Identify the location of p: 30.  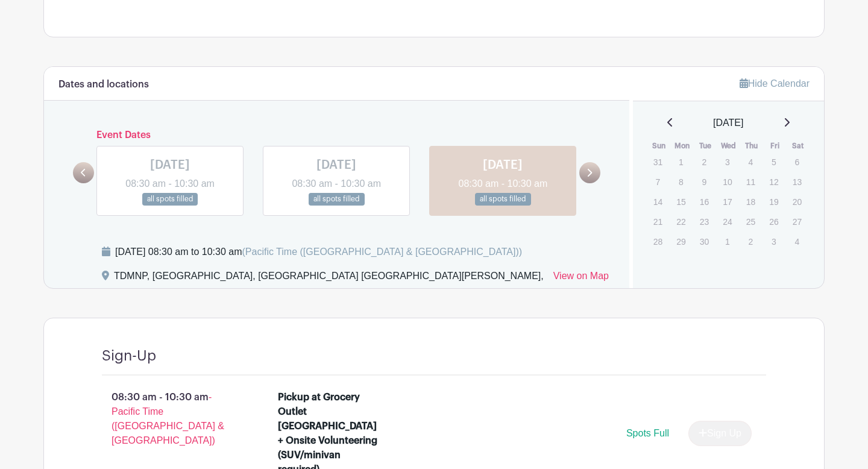
(704, 241).